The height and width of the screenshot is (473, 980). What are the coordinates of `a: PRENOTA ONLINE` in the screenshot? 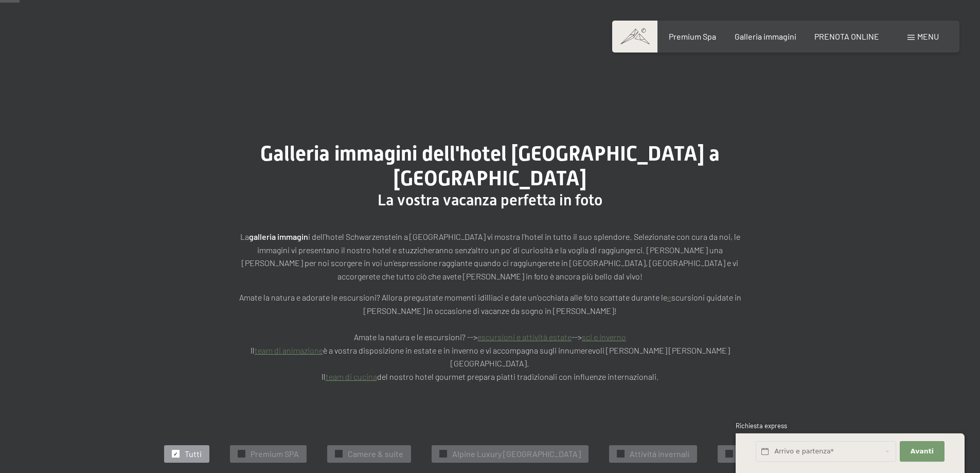 It's located at (846, 36).